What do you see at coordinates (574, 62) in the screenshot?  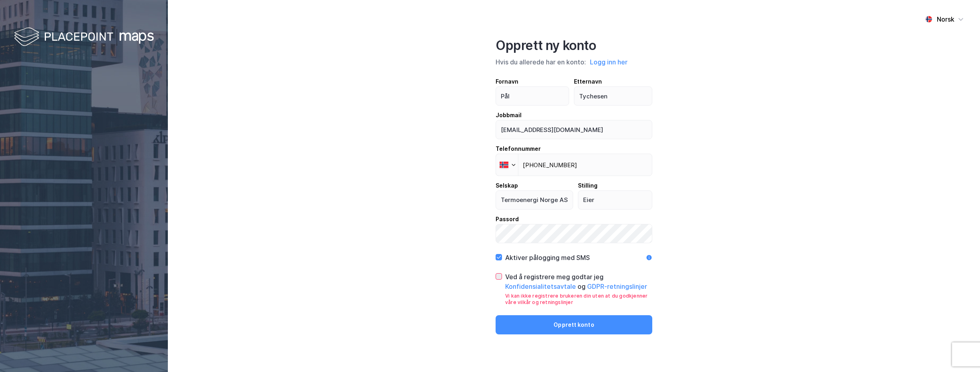 I see `div: Hvis du allerede har en konto:` at bounding box center [574, 62].